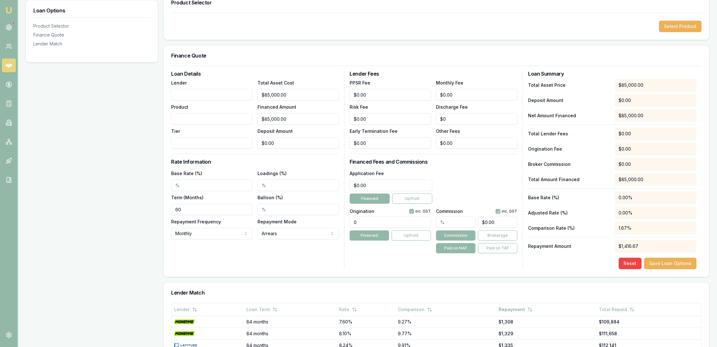  Describe the element at coordinates (433, 74) in the screenshot. I see `h3: Lender Fees` at that location.